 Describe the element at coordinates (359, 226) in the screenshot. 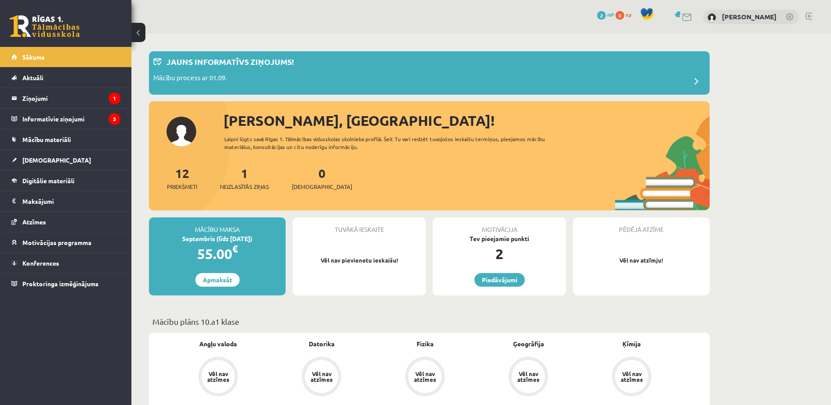

I see `div: Tuvākā ieskaite` at that location.